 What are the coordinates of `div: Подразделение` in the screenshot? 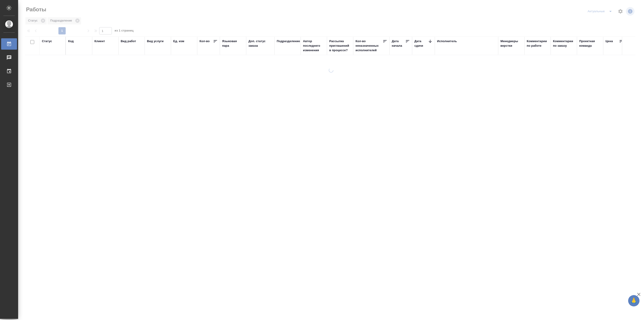 It's located at (288, 41).